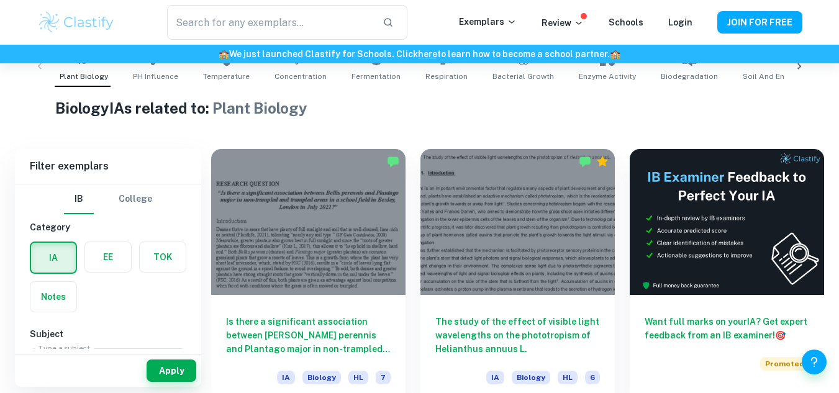 The width and height of the screenshot is (839, 393). What do you see at coordinates (108, 166) in the screenshot?
I see `h6: Filter exemplars` at bounding box center [108, 166].